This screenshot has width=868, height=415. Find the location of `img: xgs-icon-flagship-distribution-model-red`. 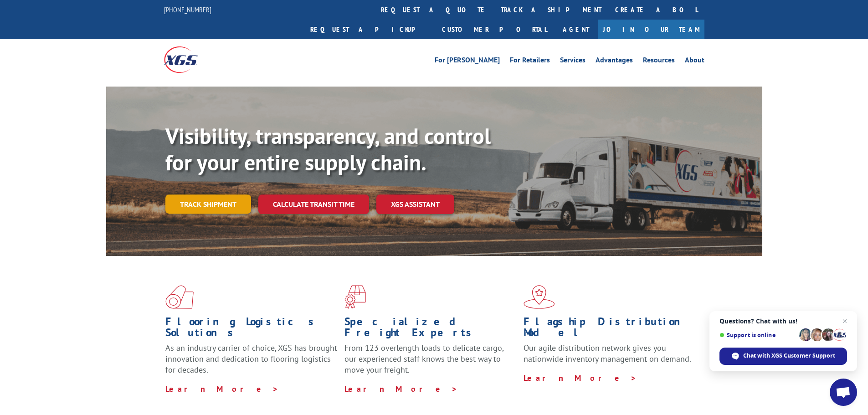

img: xgs-icon-flagship-distribution-model-red is located at coordinates (539, 297).